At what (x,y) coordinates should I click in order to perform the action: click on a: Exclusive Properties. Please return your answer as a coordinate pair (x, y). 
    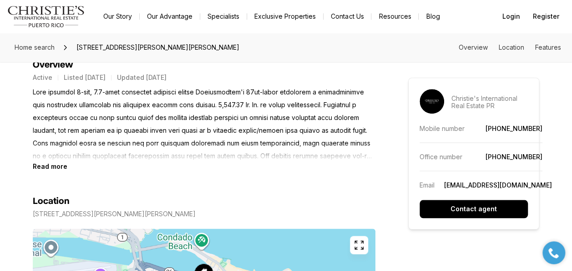
    Looking at the image, I should click on (285, 16).